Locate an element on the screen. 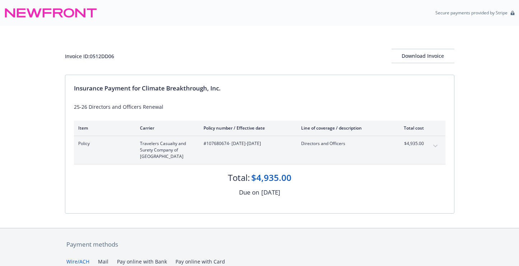 The image size is (519, 266). div: Carrier is located at coordinates (166, 128).